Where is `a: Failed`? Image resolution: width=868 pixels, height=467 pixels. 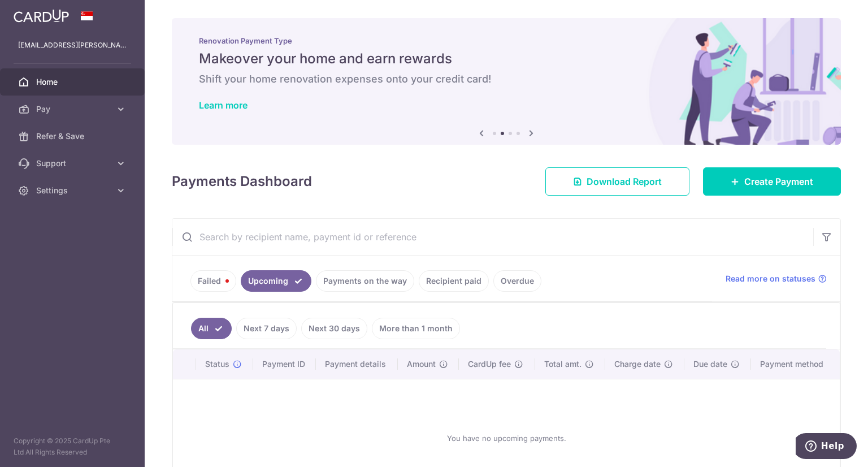
a: Failed is located at coordinates (213, 281).